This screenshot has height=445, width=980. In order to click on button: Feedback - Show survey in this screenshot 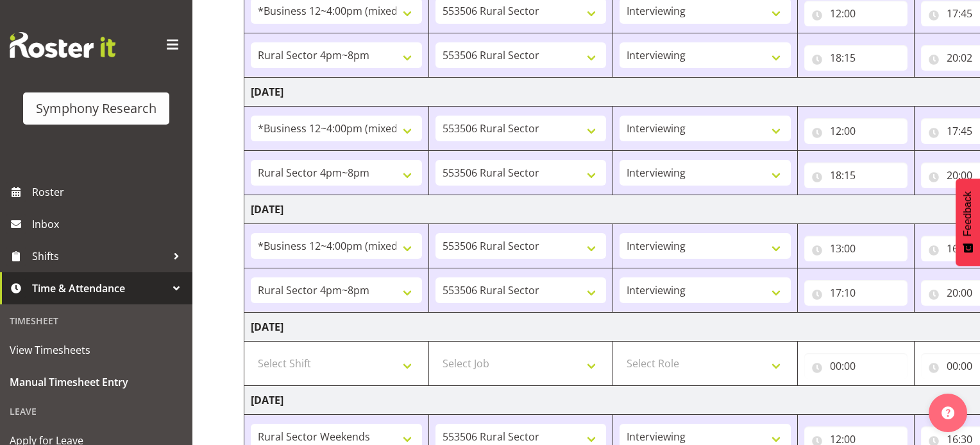, I will do `click(968, 222)`.